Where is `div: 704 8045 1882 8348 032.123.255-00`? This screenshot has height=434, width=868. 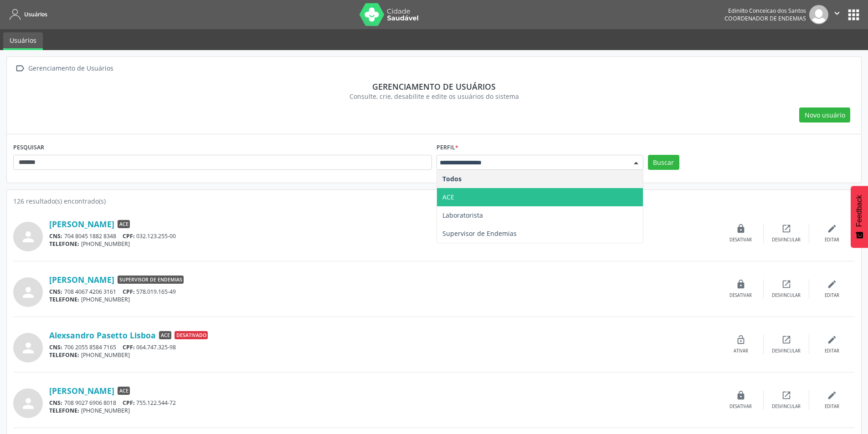
div: 704 8045 1882 8348 032.123.255-00 is located at coordinates (384, 236).